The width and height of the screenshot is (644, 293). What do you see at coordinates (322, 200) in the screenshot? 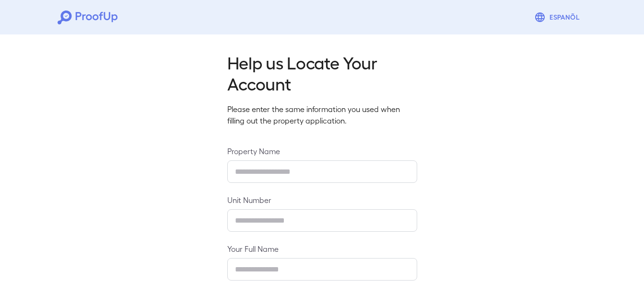
I see `label: Unit Number` at bounding box center [322, 200].